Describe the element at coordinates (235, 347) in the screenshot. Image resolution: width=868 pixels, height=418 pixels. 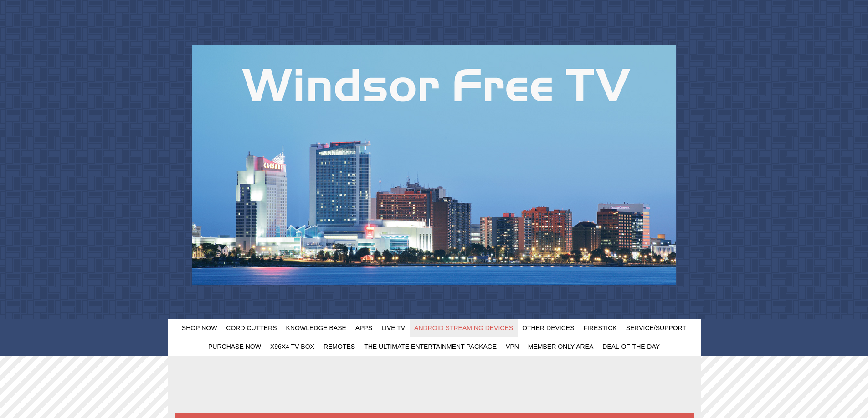
I see `a: Purchase Now` at that location.